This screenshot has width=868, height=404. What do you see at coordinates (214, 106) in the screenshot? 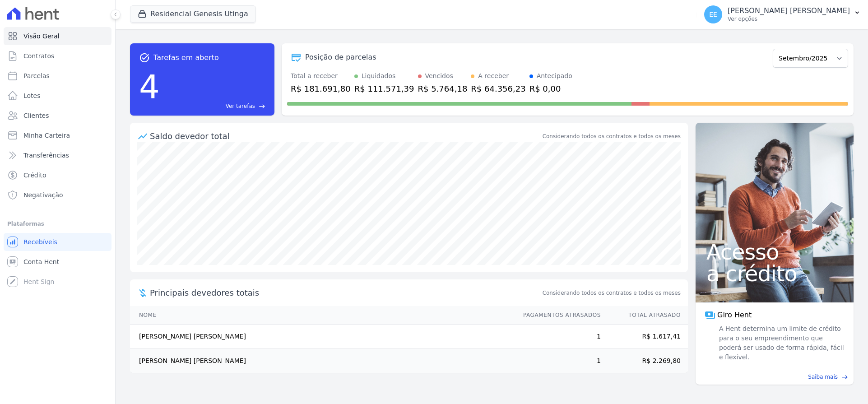
I see `a: Ver tarefas east` at bounding box center [214, 106].